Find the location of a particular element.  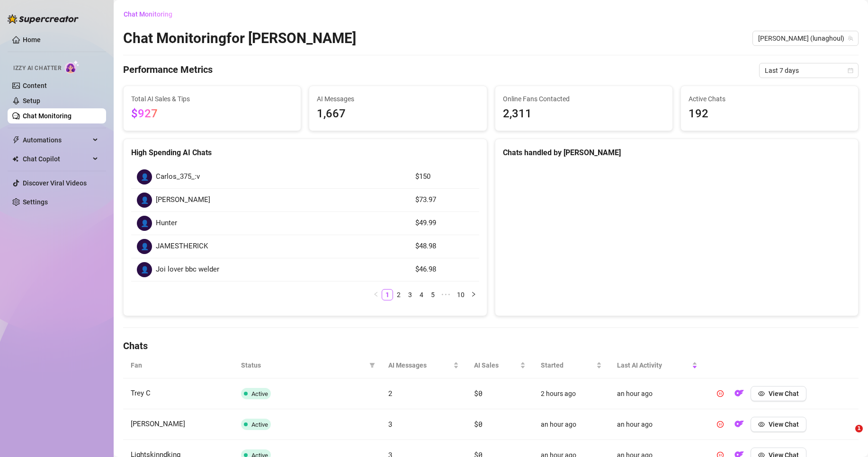

div: High Spending AI Chats is located at coordinates (305, 152).